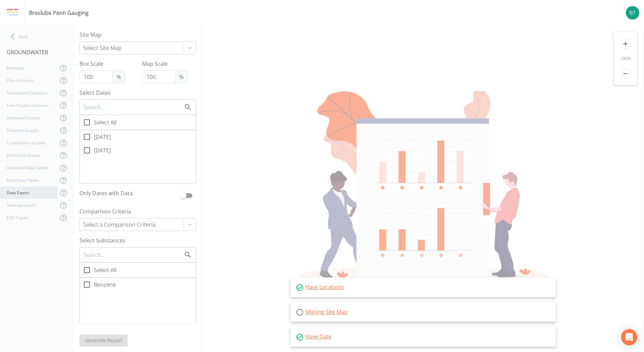 This screenshot has height=352, width=644. Describe the element at coordinates (102, 64) in the screenshot. I see `label: Box Scale` at that location.